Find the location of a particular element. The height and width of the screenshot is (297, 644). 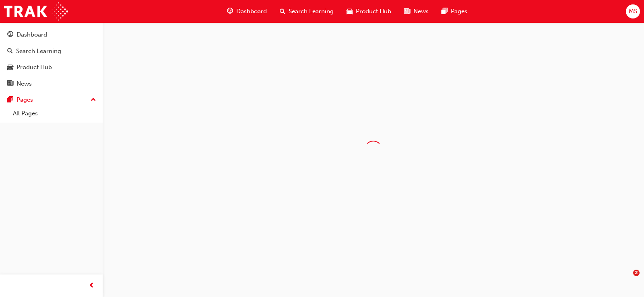

a: Product Hub is located at coordinates (51, 67).